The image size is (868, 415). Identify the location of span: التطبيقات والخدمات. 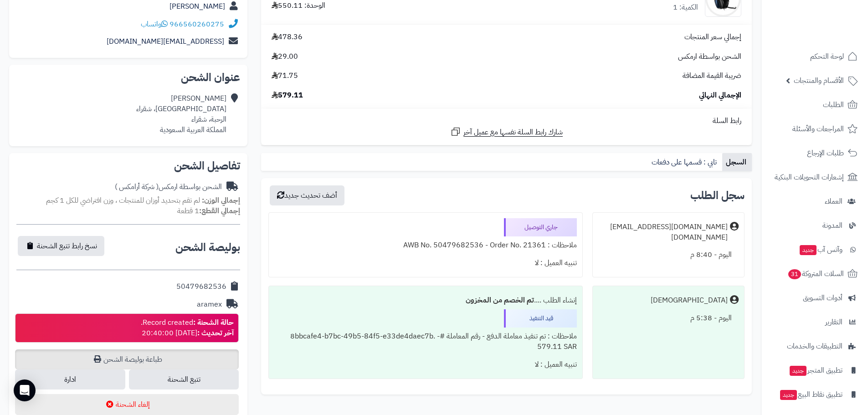
(814, 346).